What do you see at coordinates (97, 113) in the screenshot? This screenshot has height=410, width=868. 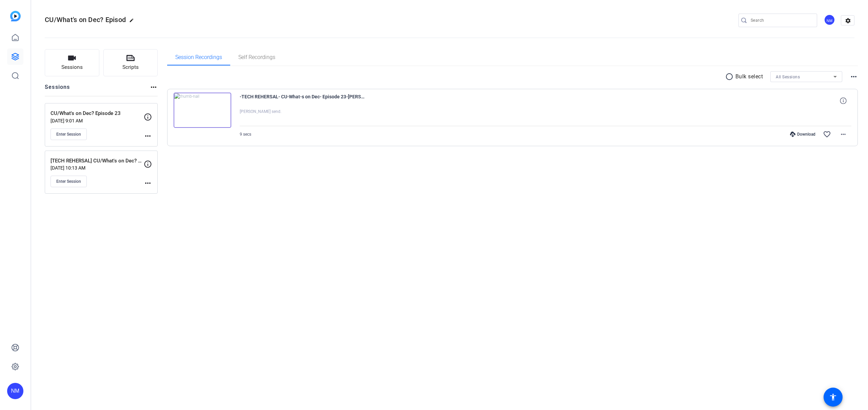 I see `p: CU/What's on Dec? Episode 23` at bounding box center [97, 113].